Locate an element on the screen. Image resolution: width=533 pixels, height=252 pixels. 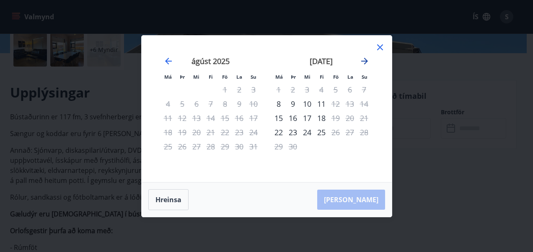
td: Not available. föstudagur, 26. september 2025 is located at coordinates (335, 132).